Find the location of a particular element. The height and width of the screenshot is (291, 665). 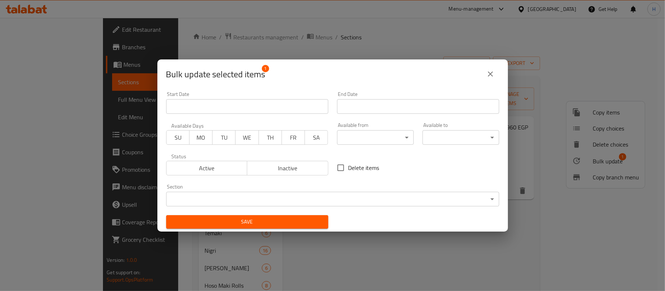

span: Delete items is located at coordinates (364, 168).